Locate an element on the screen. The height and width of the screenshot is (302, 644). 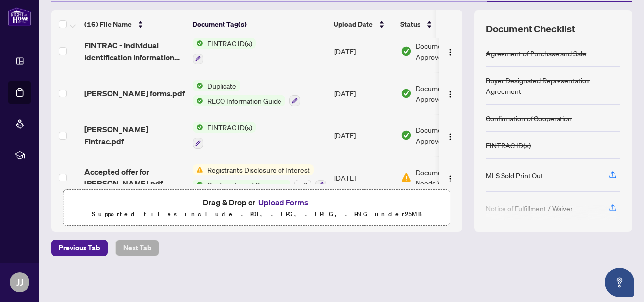
span: Drag & Drop orUpload FormsSupported files include .PDF, .JPG, .JPEG, .PNG under25MB is located at coordinates (257, 208).